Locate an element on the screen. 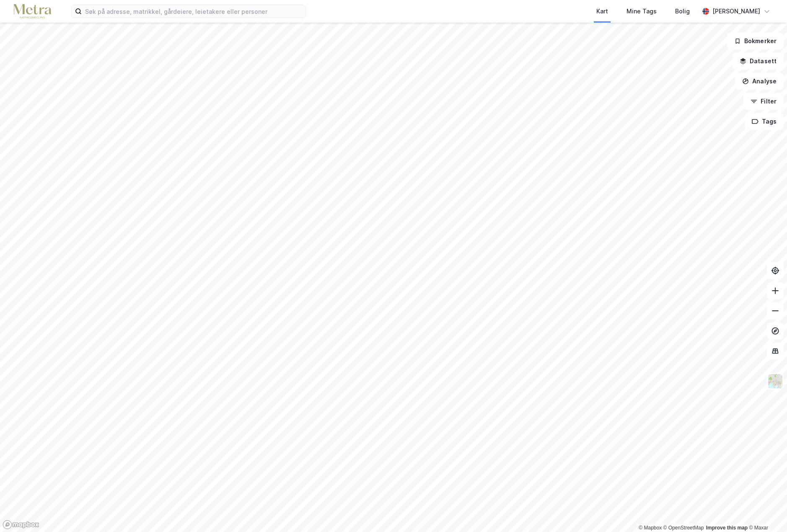 Image resolution: width=787 pixels, height=532 pixels. img: metra-logo.256734c3b2bbffee19d4.png is located at coordinates (32, 12).